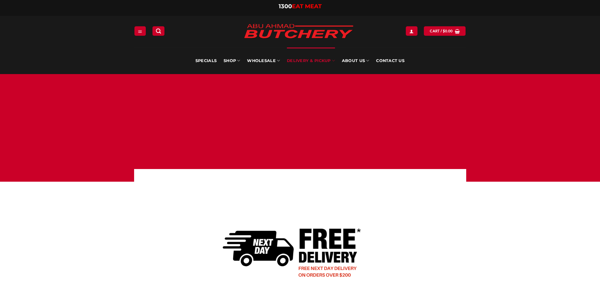  Describe the element at coordinates (442, 31) in the screenshot. I see `span: Cart /` at that location.